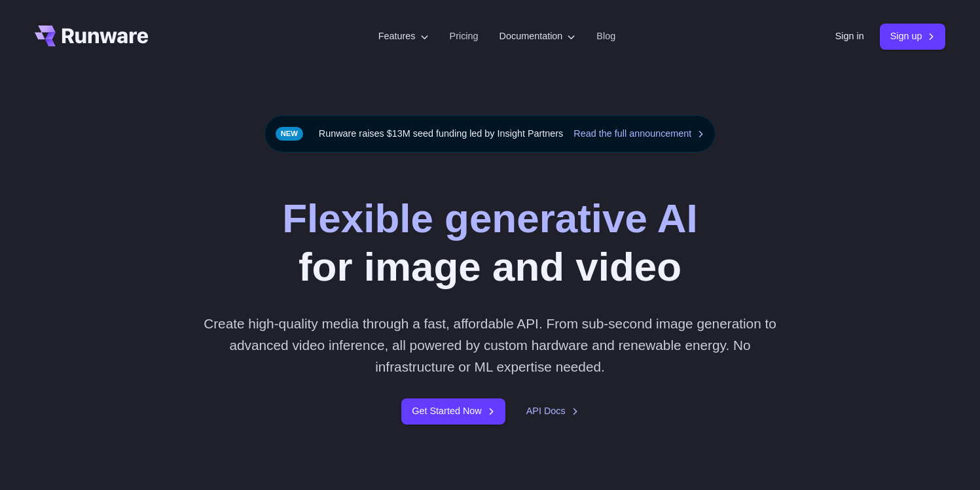  I want to click on a: Sign in, so click(850, 36).